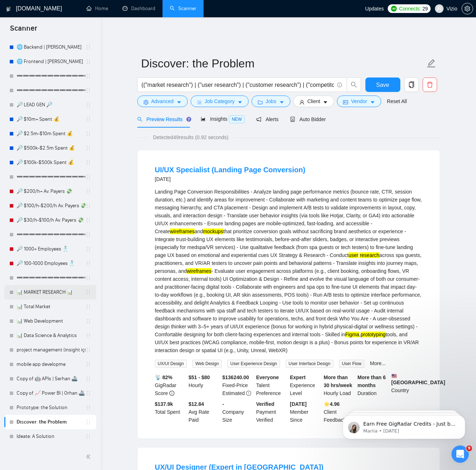 The image size is (476, 470). I want to click on a: homeHome, so click(97, 8).